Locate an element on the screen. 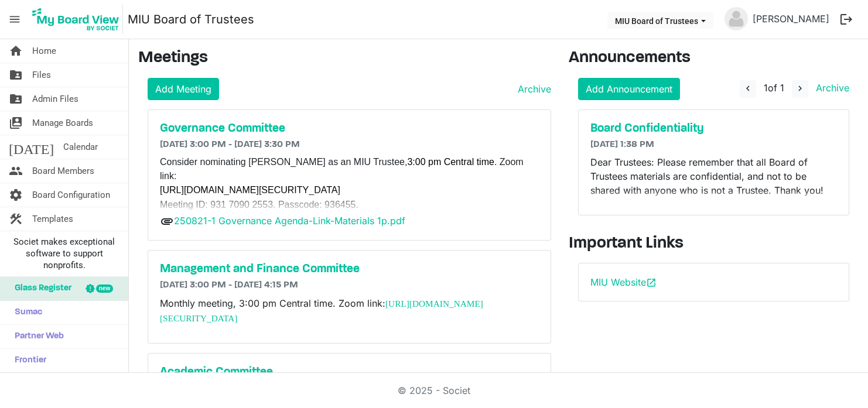  span: home is located at coordinates (15, 51).